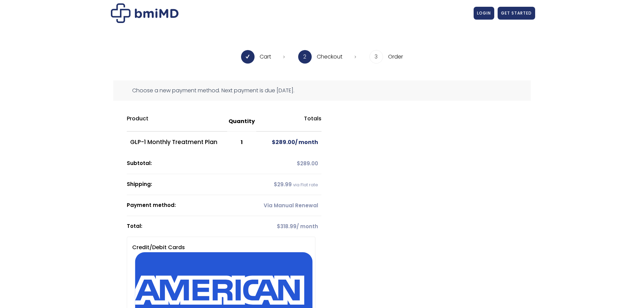 The width and height of the screenshot is (644, 308). I want to click on a: LOGIN, so click(484, 13).